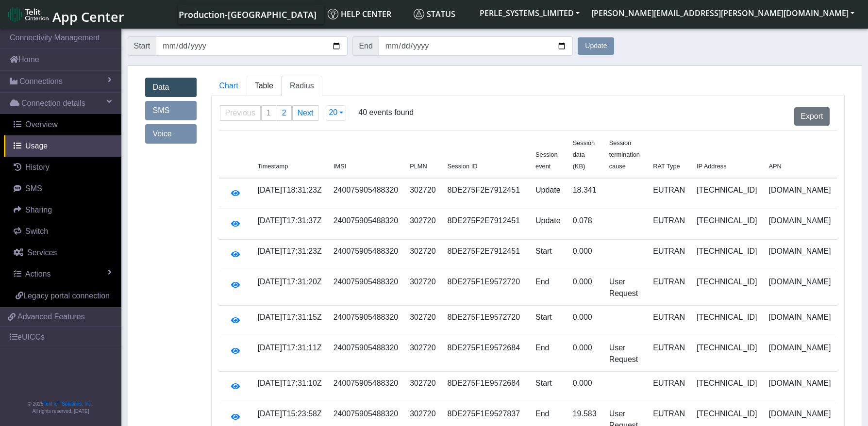 The width and height of the screenshot is (868, 426). What do you see at coordinates (65, 14) in the screenshot?
I see `a: App Center` at bounding box center [65, 14].